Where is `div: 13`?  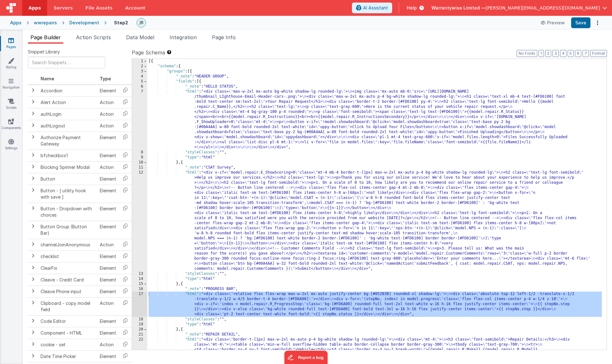 div: 13 is located at coordinates (140, 274).